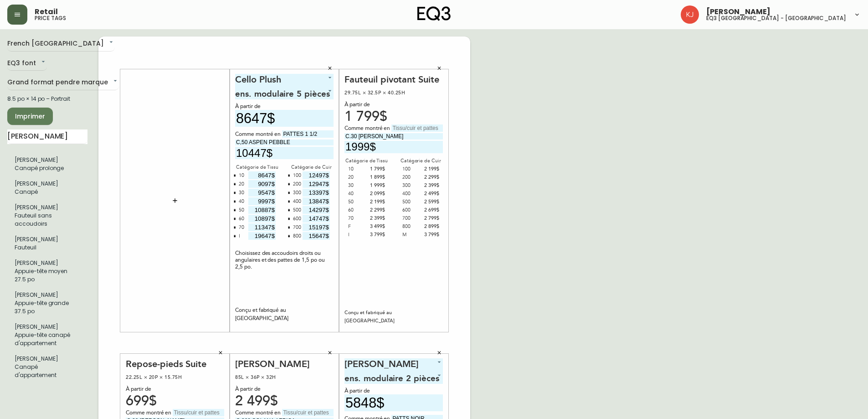 This screenshot has width=868, height=419. Describe the element at coordinates (411, 178) in the screenshot. I see `div: 200` at that location.